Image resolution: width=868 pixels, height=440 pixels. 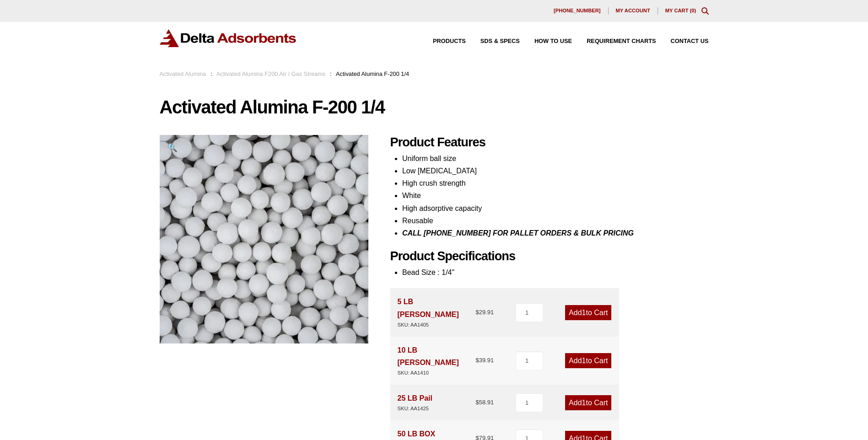 What do you see at coordinates (553, 41) in the screenshot?
I see `span: How to Use` at bounding box center [553, 41].